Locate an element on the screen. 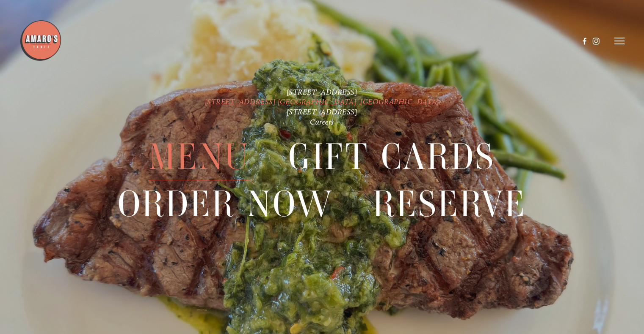 The width and height of the screenshot is (644, 334). a: Reserve is located at coordinates (449, 204).